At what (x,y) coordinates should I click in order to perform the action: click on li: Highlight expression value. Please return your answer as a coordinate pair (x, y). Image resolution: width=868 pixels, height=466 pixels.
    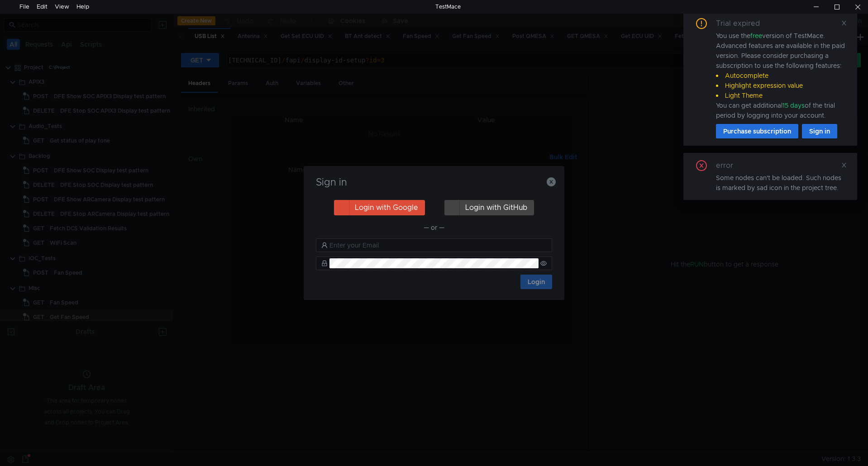
    Looking at the image, I should click on (781, 85).